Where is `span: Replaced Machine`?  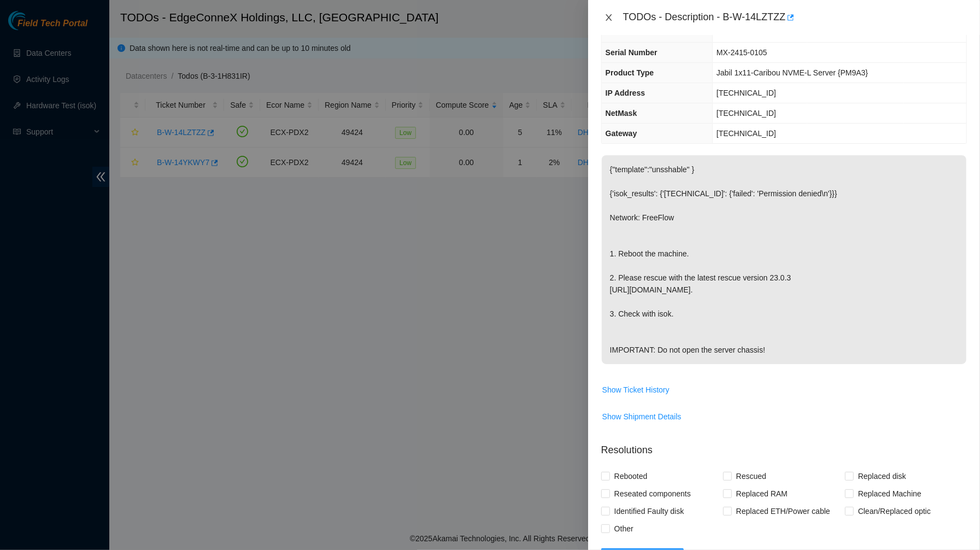
span: Replaced Machine is located at coordinates (890, 493).